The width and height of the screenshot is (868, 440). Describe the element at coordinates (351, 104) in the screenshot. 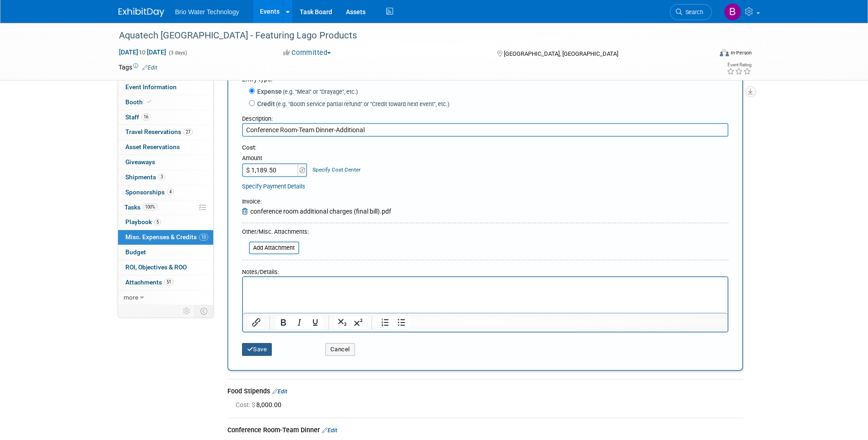

I see `label: Credit` at that location.